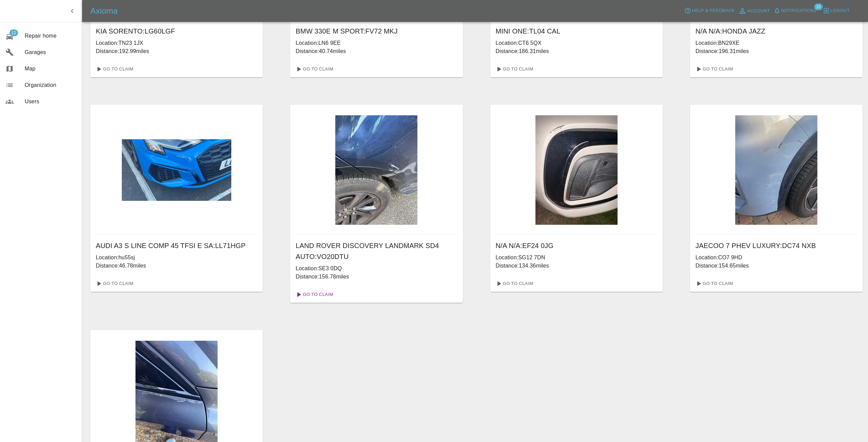  I want to click on button: Logout, so click(836, 11).